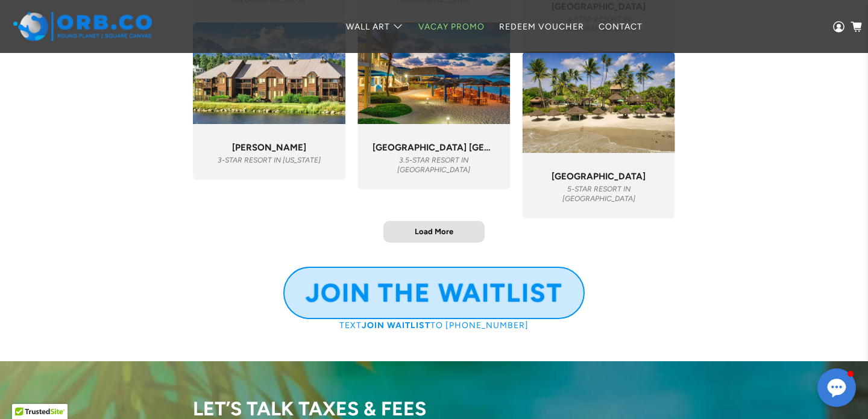 The width and height of the screenshot is (868, 419). Describe the element at coordinates (434, 293) in the screenshot. I see `a: JOIN THE WAITLIST` at that location.